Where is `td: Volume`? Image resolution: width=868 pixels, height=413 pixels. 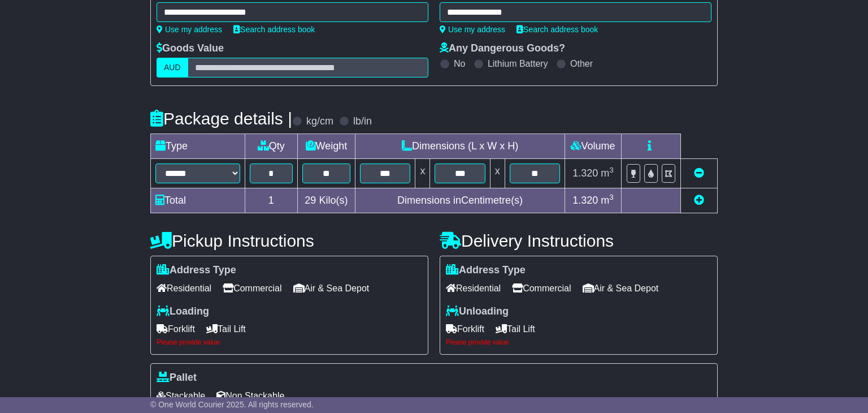 td: Volume is located at coordinates (593, 146).